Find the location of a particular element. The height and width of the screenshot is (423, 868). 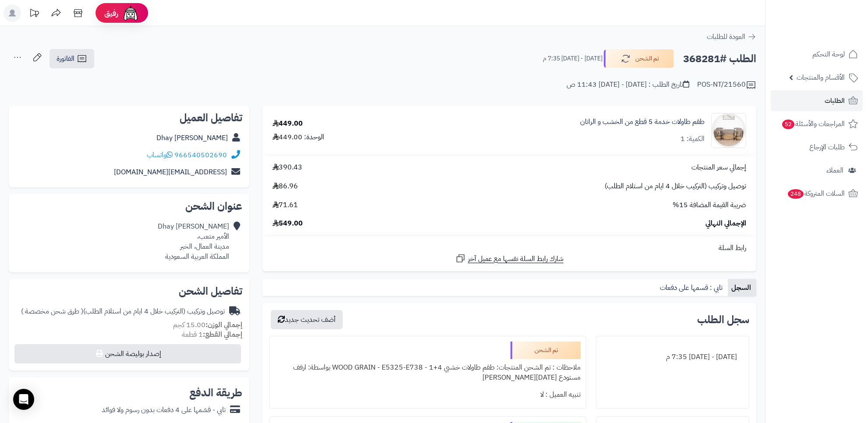

span: رفيق is located at coordinates (112, 13).